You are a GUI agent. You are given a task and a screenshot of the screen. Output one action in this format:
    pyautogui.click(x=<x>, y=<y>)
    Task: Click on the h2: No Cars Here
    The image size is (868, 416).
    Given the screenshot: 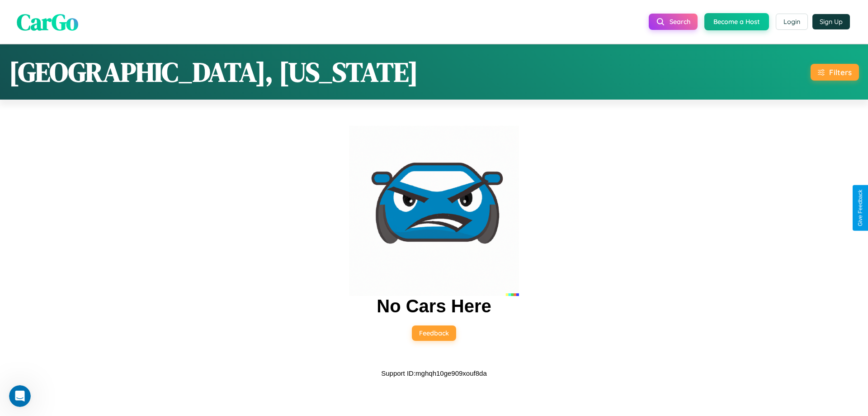 What is the action you would take?
    pyautogui.click(x=434, y=306)
    